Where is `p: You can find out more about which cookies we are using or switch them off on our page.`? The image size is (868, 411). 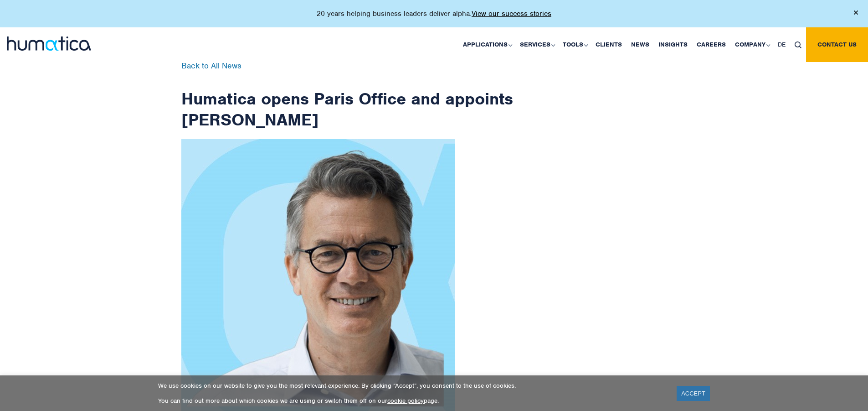 p: You can find out more about which cookies we are using or switch them off on our page. is located at coordinates (411, 400).